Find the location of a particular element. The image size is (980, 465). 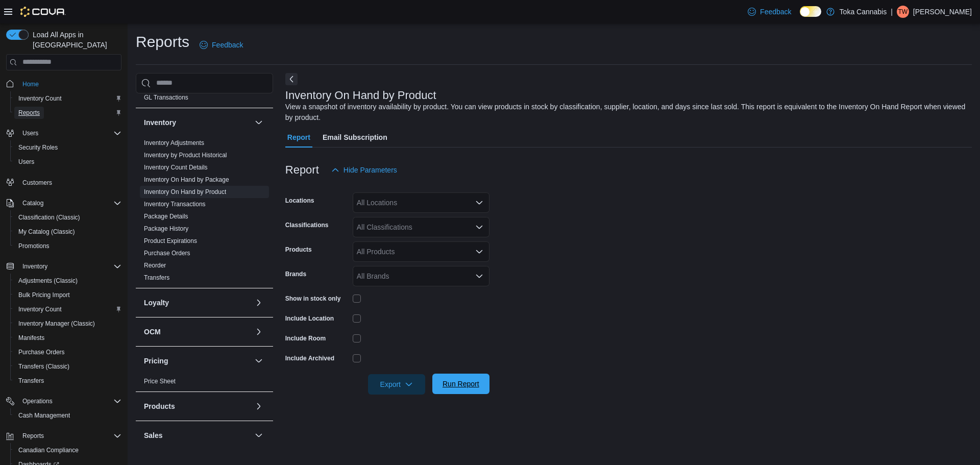

span: GL Transactions is located at coordinates (166, 98).